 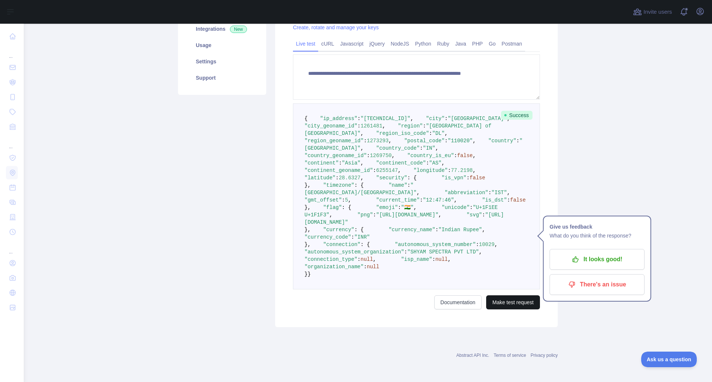 What do you see at coordinates (342, 245) in the screenshot?
I see `span: "connection"` at bounding box center [342, 245].